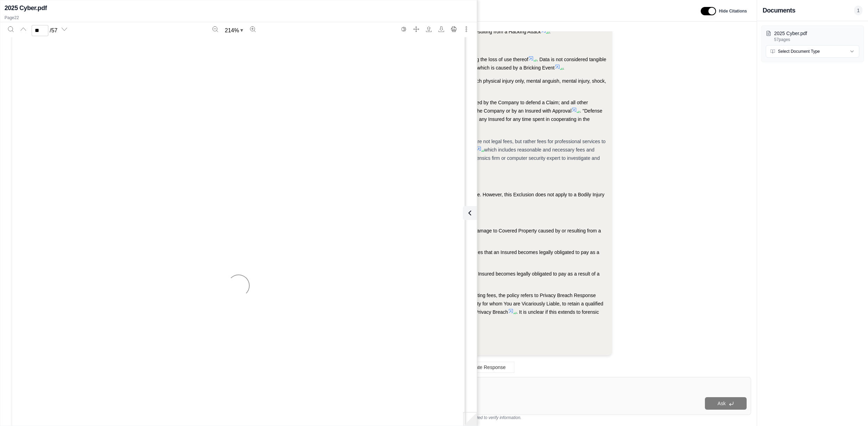 The image size is (868, 426). I want to click on span: 1, so click(859, 10).